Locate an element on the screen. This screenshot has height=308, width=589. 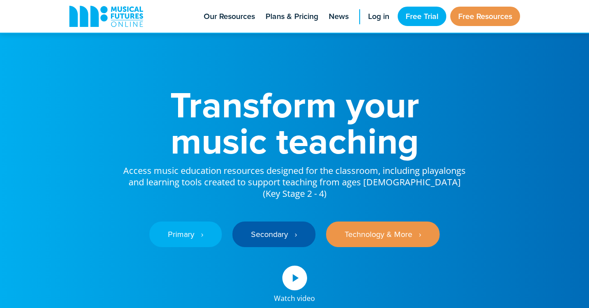
span: Log in is located at coordinates (379, 16).